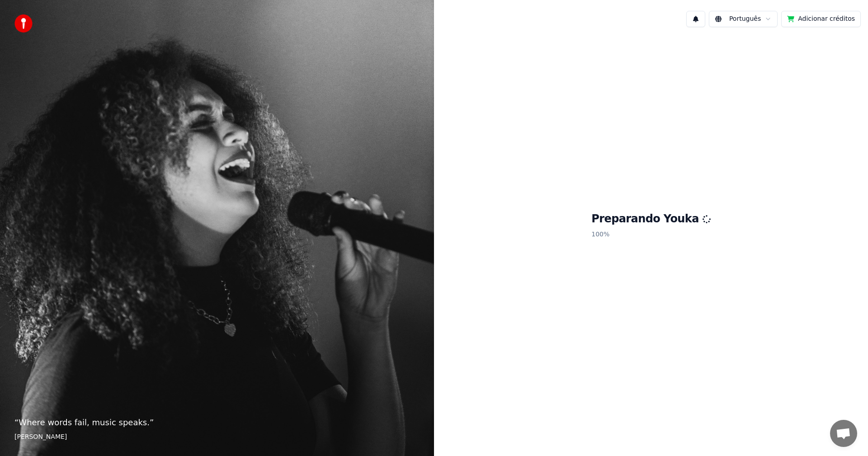 Image resolution: width=868 pixels, height=456 pixels. What do you see at coordinates (217, 422) in the screenshot?
I see `p: “ Where words fail, music speaks. ”` at bounding box center [217, 422].